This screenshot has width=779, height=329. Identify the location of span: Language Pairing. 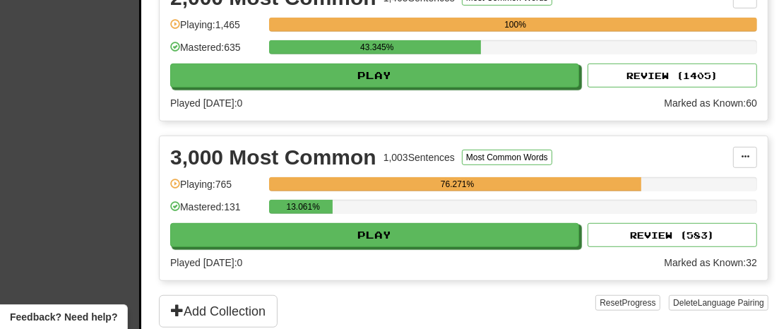
(731, 303).